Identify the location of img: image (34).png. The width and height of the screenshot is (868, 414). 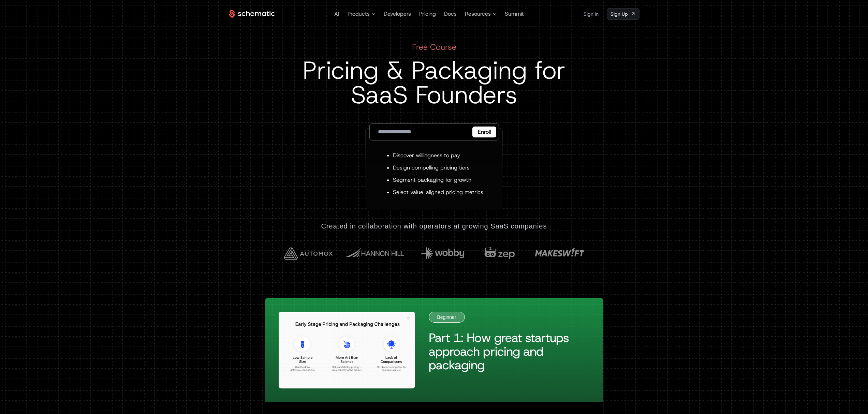
(347, 350).